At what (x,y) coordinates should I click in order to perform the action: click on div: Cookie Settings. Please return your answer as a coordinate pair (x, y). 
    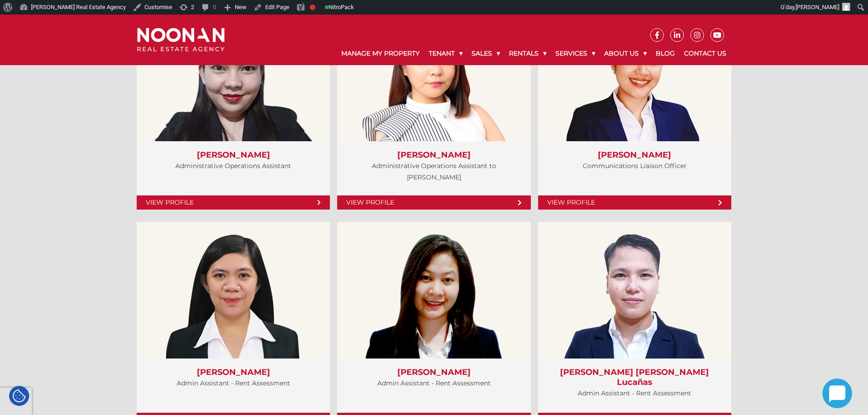
    Looking at the image, I should click on (19, 396).